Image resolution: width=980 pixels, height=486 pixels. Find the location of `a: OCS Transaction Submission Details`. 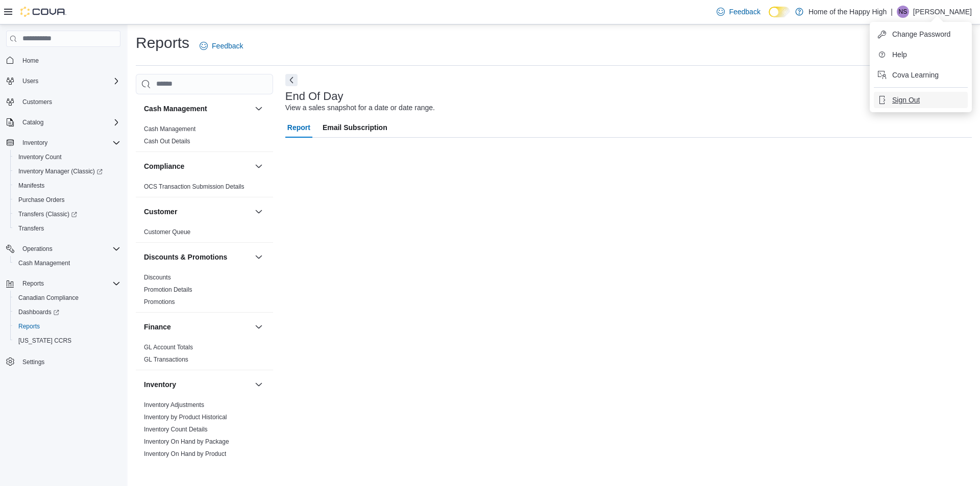

a: OCS Transaction Submission Details is located at coordinates (194, 187).